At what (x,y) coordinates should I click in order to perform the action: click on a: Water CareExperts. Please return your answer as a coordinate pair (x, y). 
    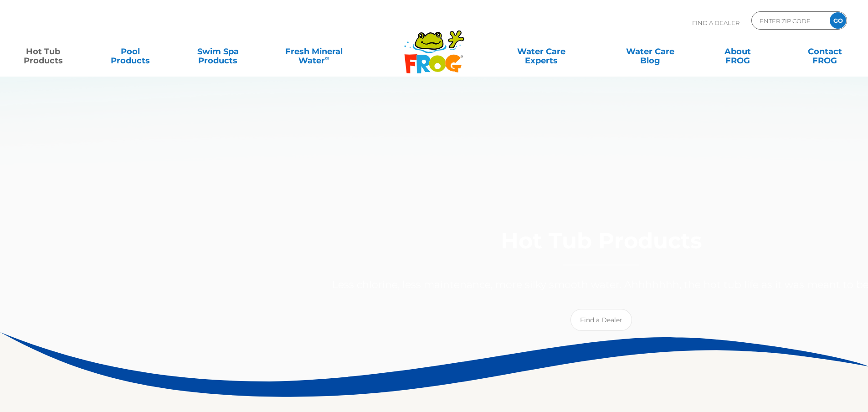
    Looking at the image, I should click on (541, 52).